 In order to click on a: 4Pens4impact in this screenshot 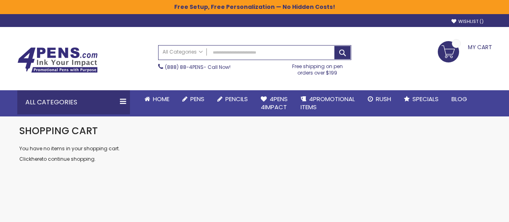, I will do `click(274, 103)`.